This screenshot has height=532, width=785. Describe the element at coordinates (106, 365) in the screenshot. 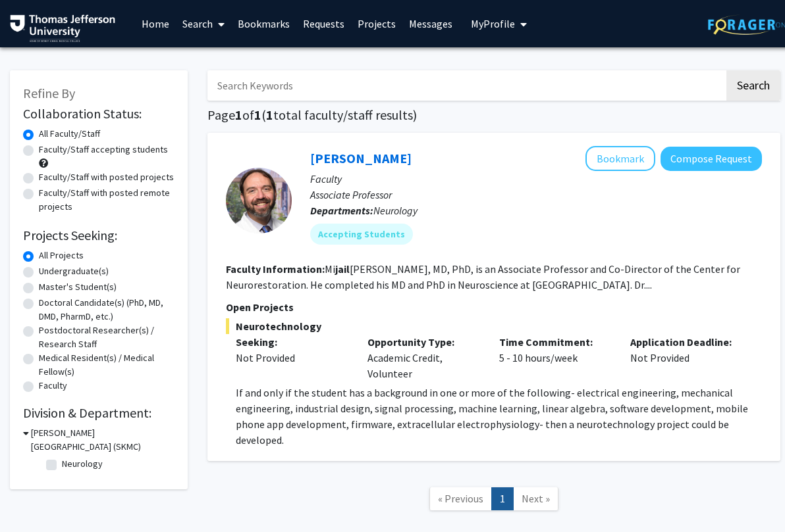

I see `label: Medical Resident(s) / Medical Fellow(s)` at that location.